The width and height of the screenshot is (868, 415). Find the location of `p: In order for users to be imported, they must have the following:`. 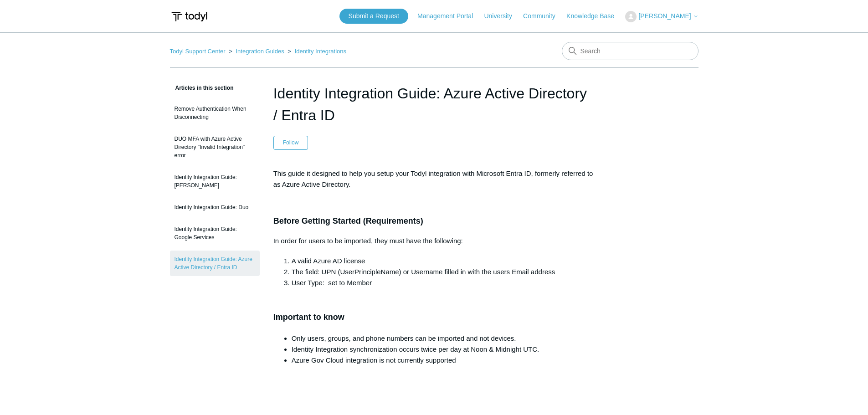

p: In order for users to be imported, they must have the following: is located at coordinates (434, 241).